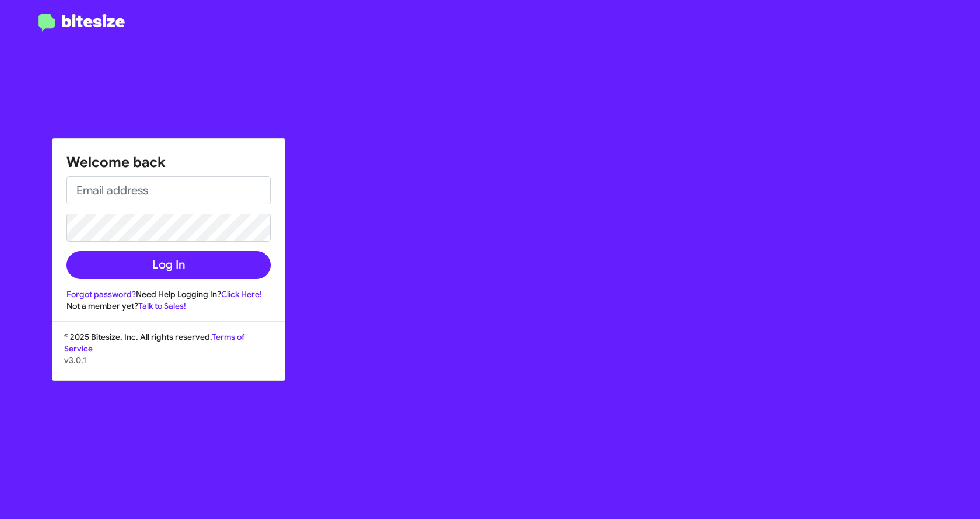 The height and width of the screenshot is (519, 980). What do you see at coordinates (169, 294) in the screenshot?
I see `div: Need Help Logging In?` at bounding box center [169, 294].